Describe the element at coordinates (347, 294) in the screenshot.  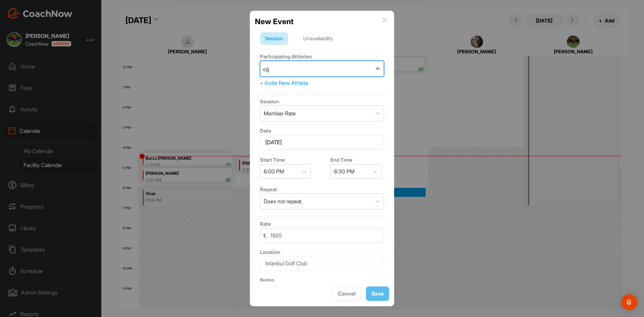
I see `span: Cancel` at that location.